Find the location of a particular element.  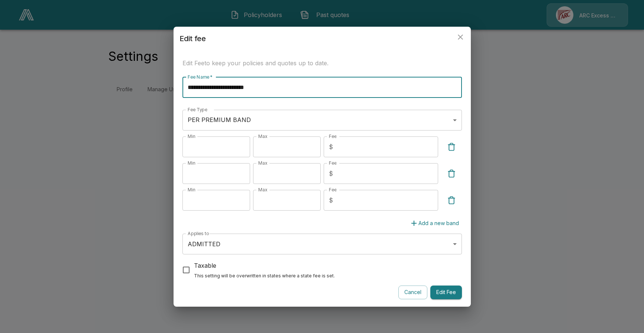

label: Applies to is located at coordinates (198, 234).